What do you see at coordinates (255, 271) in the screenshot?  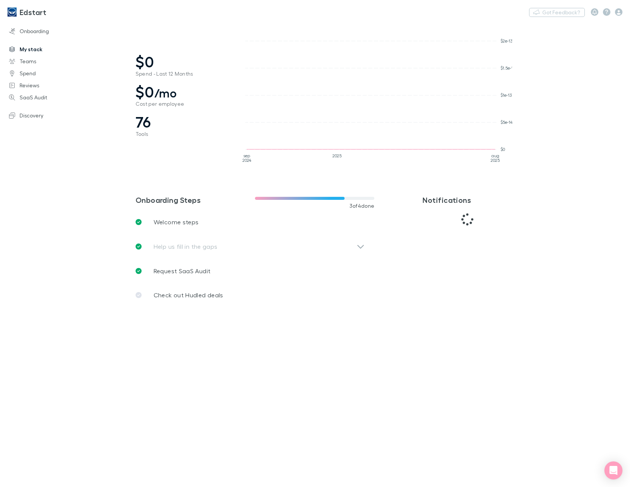 I see `a: Request SaaS Audit` at bounding box center [255, 271].